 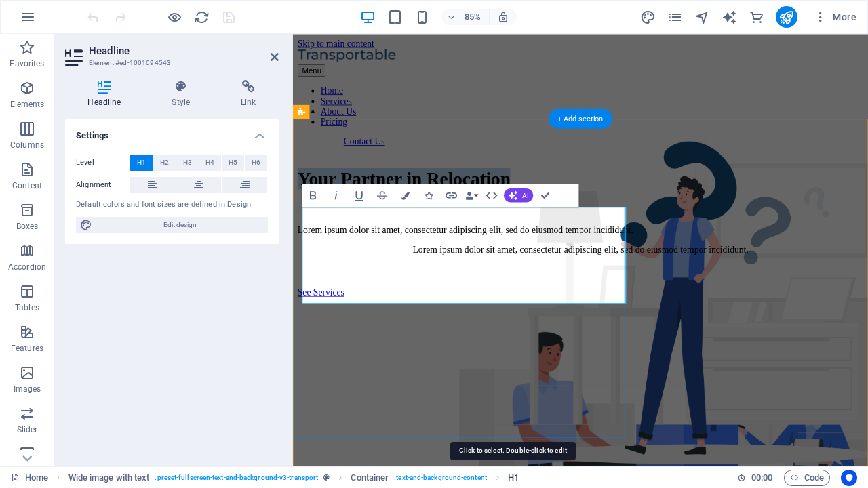 I want to click on button: Strikethrough, so click(x=382, y=195).